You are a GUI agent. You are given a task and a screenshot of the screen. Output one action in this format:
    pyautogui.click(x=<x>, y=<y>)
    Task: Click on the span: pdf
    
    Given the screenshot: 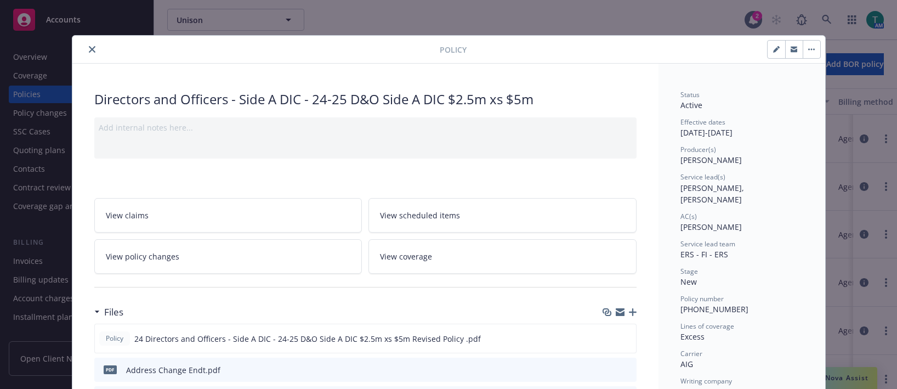 What is the action you would take?
    pyautogui.click(x=110, y=369)
    